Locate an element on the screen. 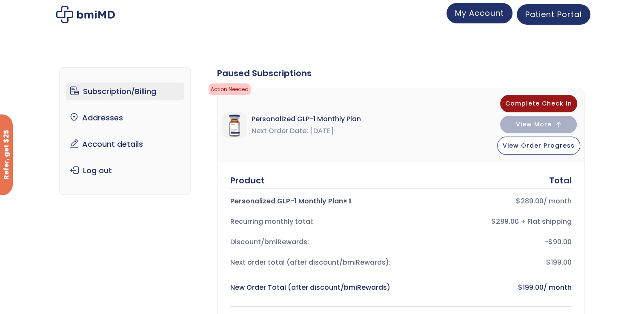 The image size is (644, 314). span: Personalized GLP-1 Monthly Plan is located at coordinates (306, 119).